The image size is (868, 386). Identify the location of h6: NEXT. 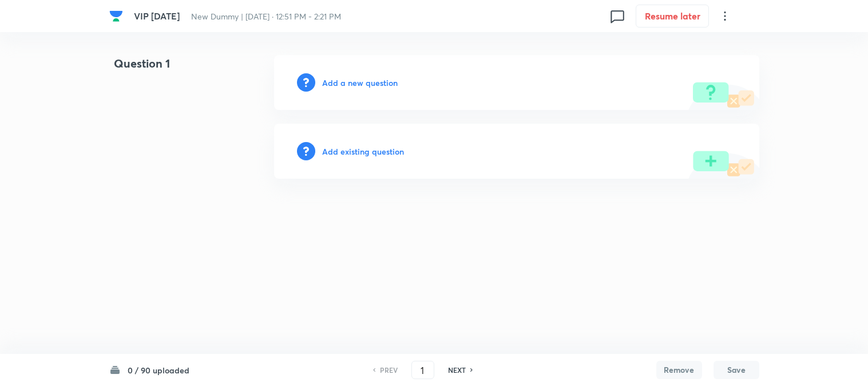
(457, 369).